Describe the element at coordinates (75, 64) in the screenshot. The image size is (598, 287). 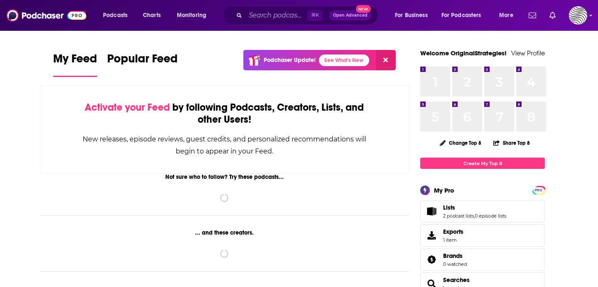
I see `a: My Feed` at that location.